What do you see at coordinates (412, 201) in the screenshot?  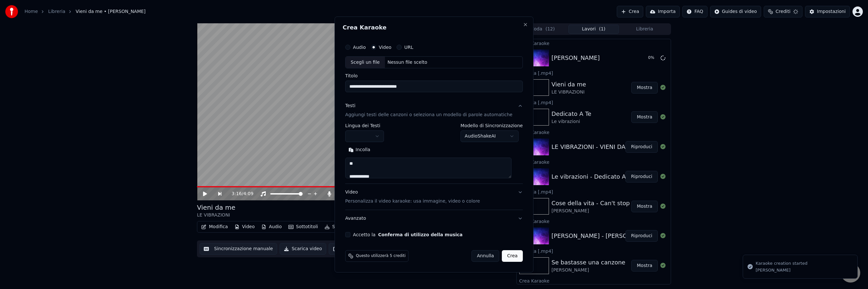 I see `p: Personalizza il video karaoke: usa immagine, video o colore` at bounding box center [412, 201].